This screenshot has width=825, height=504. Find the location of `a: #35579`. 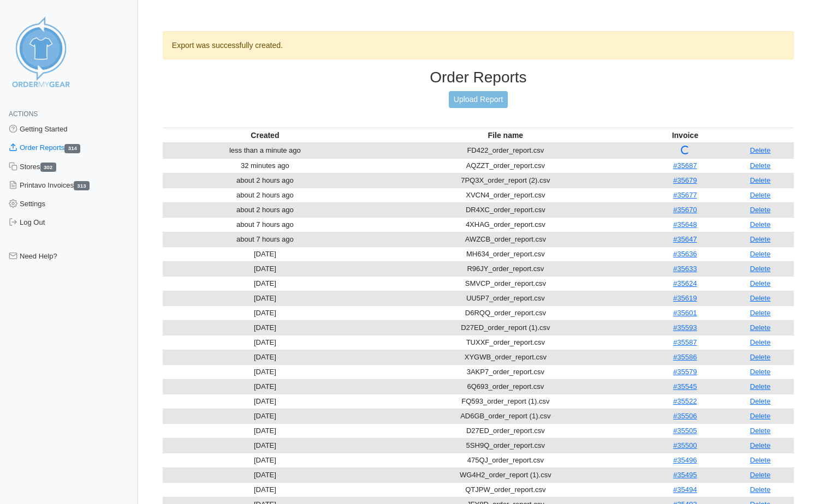

a: #35579 is located at coordinates (685, 372).